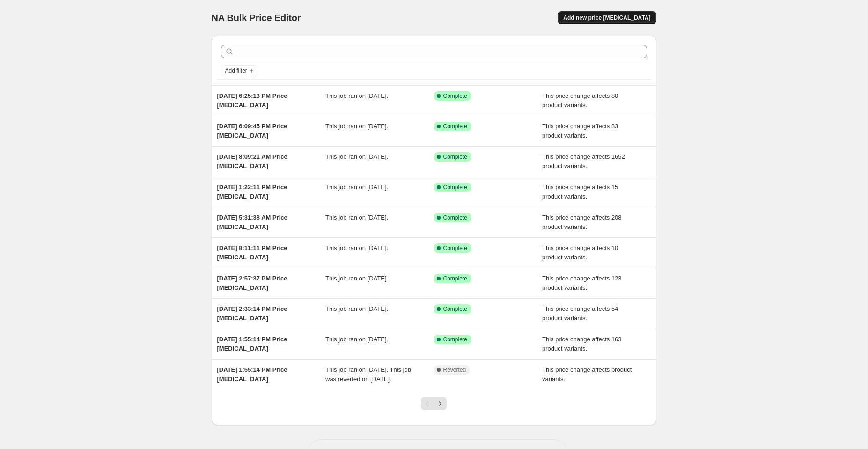 Image resolution: width=868 pixels, height=449 pixels. Describe the element at coordinates (580, 192) in the screenshot. I see `span: This price change affects 15 product variants.` at that location.